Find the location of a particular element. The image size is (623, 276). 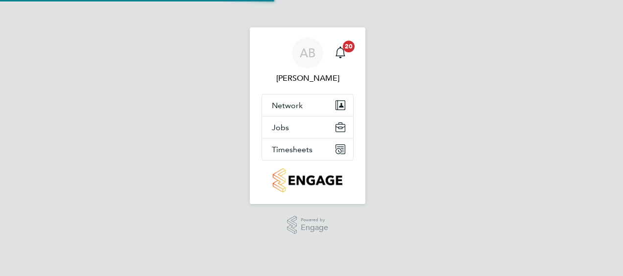

a: Powered byEngage is located at coordinates (308, 225).